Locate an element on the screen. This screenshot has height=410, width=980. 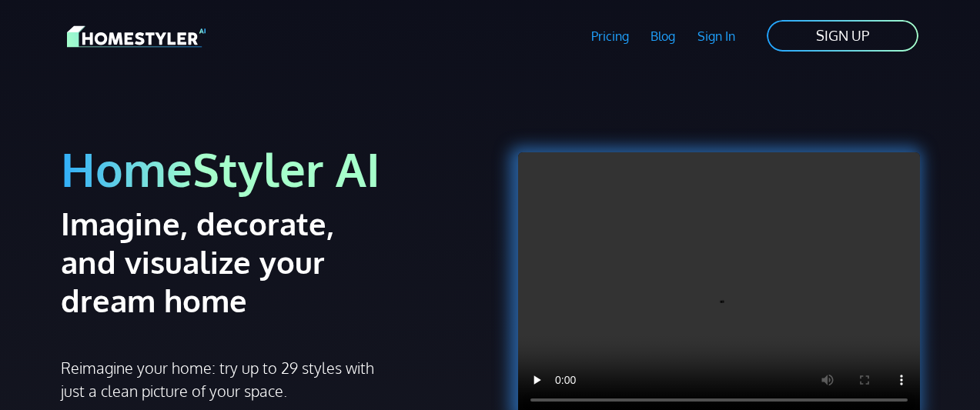
img: HomeStyler AI logo is located at coordinates (137, 36).